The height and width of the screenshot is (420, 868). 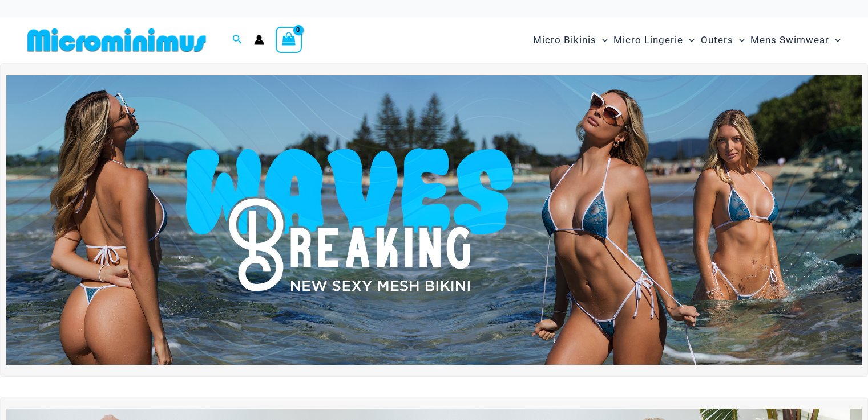 What do you see at coordinates (289, 40) in the screenshot?
I see `a: View Shopping Cart, empty` at bounding box center [289, 40].